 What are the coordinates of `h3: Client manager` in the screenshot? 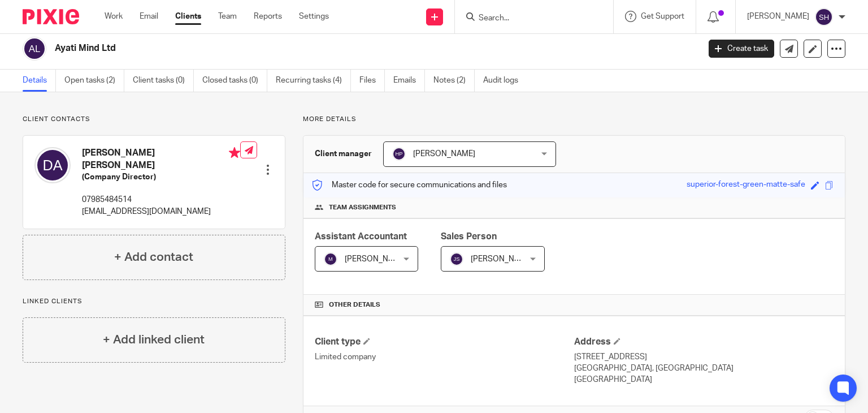 It's located at (343, 154).